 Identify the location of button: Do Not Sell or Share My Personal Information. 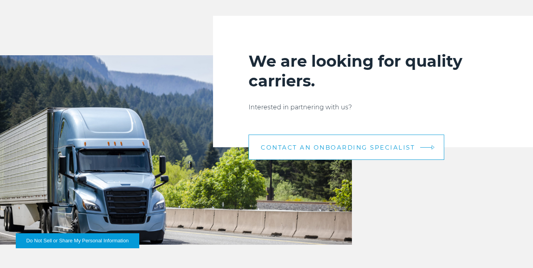
(77, 241).